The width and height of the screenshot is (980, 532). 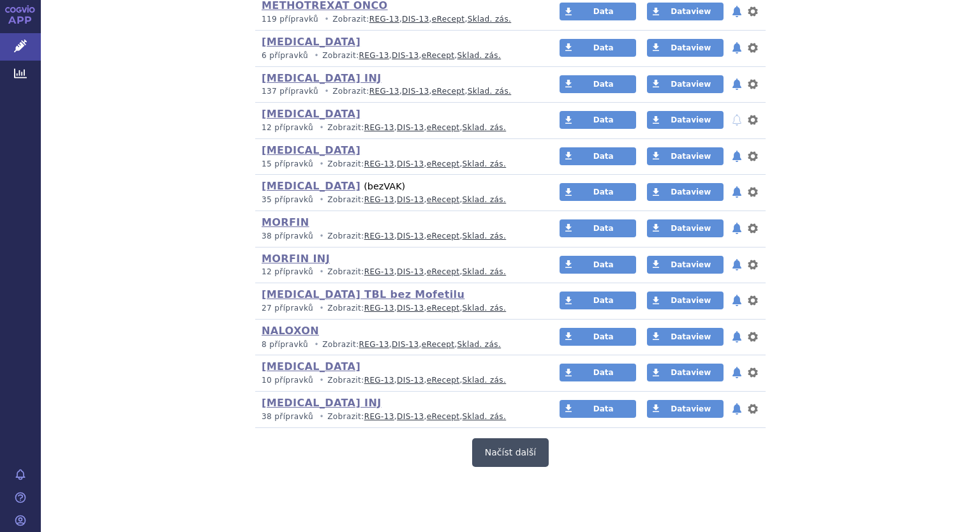 I want to click on span: 137 přípravků, so click(x=290, y=92).